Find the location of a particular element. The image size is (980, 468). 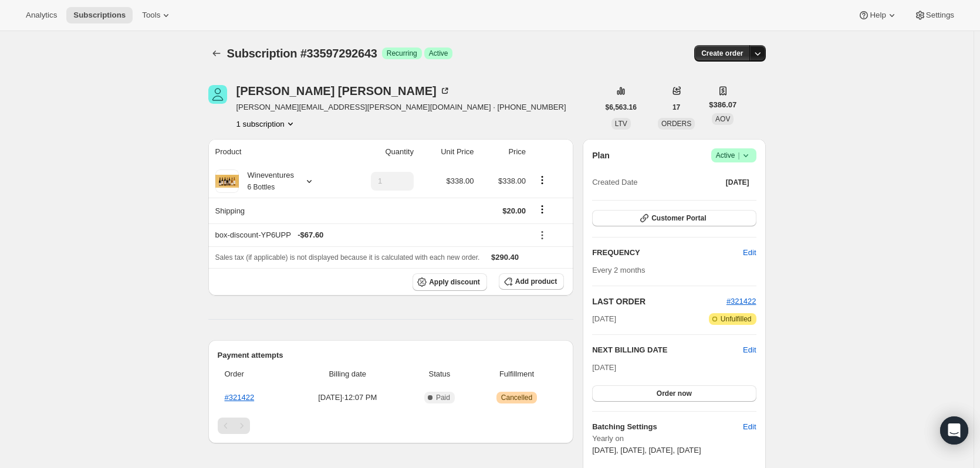

span: #321422 is located at coordinates (742, 301).